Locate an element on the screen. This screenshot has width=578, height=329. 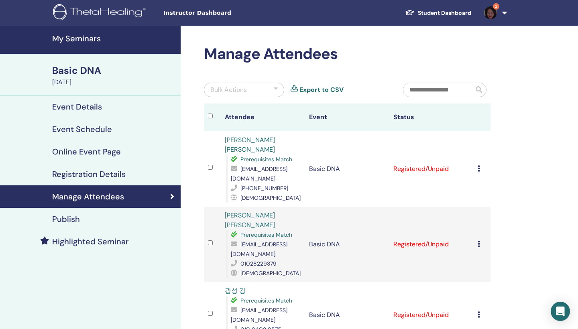
div: Bulk Actions is located at coordinates (228, 90).